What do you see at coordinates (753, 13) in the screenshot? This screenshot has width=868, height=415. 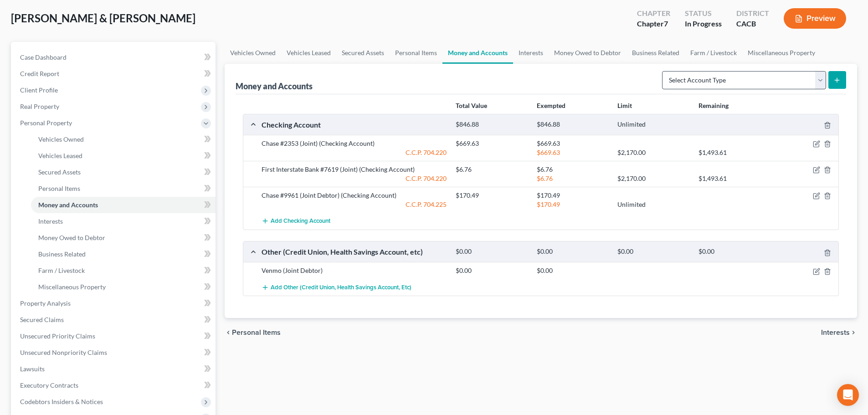 I see `div: District` at bounding box center [753, 13].